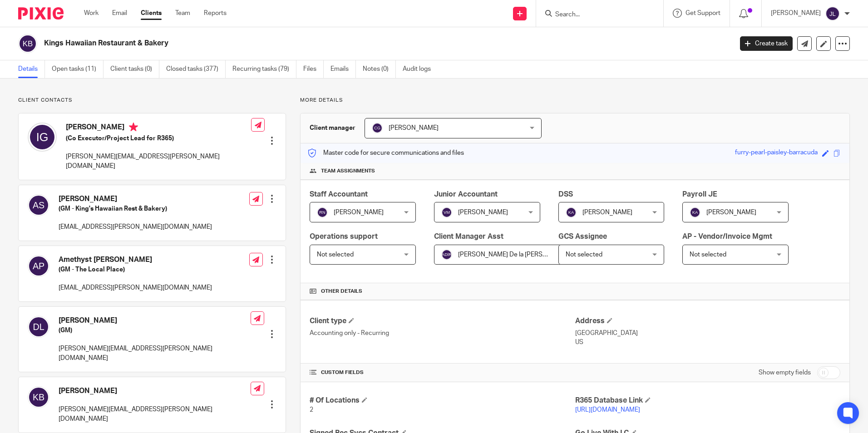  I want to click on span: Operations support, so click(344, 236).